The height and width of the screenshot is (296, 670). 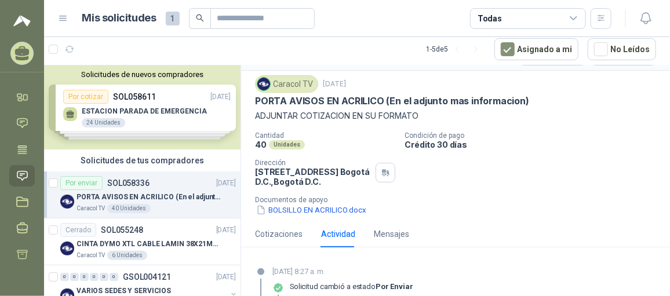 I want to click on p: SOL055248, so click(x=122, y=230).